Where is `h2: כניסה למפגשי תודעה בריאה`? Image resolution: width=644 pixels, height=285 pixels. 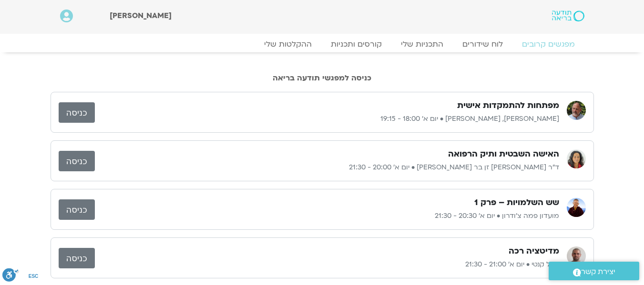 h2: כניסה למפגשי תודעה בריאה is located at coordinates (322, 78).